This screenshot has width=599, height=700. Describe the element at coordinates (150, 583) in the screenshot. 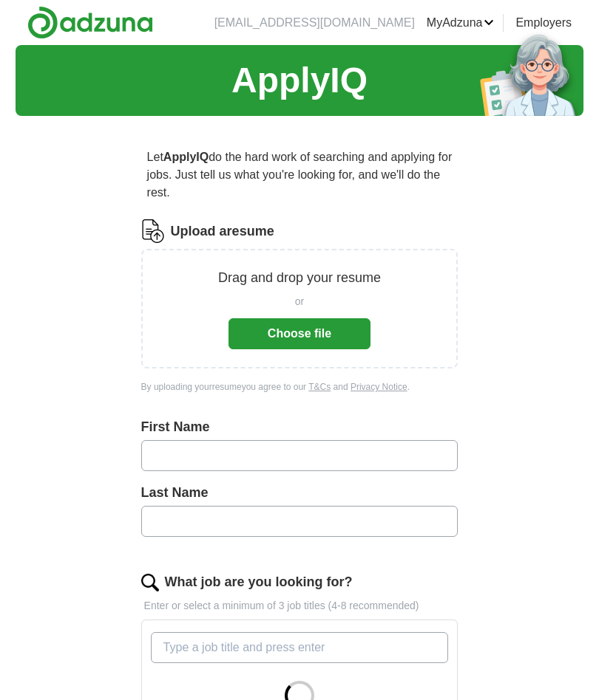

I see `img: search.png` at that location.